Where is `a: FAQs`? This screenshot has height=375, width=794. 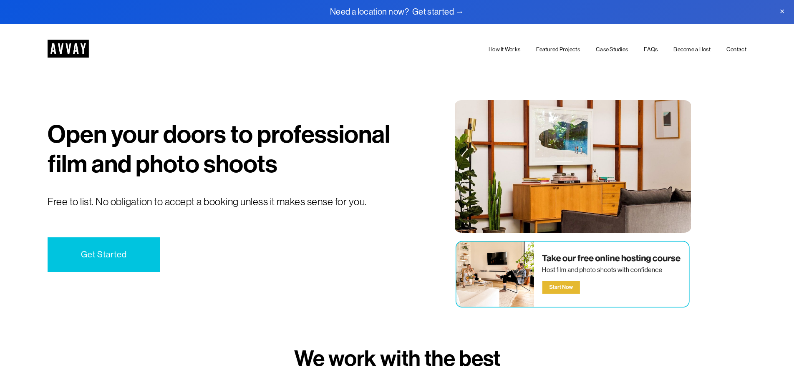
a: FAQs is located at coordinates (650, 50).